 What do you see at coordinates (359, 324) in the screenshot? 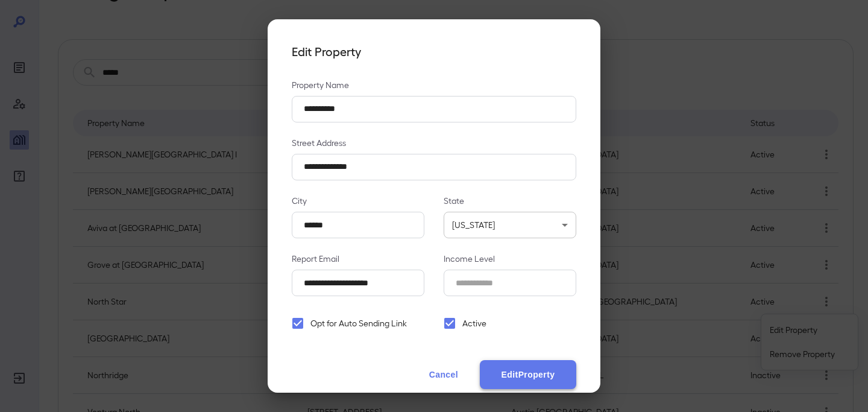
I see `span: Opt for Auto Sending Link` at bounding box center [359, 324].